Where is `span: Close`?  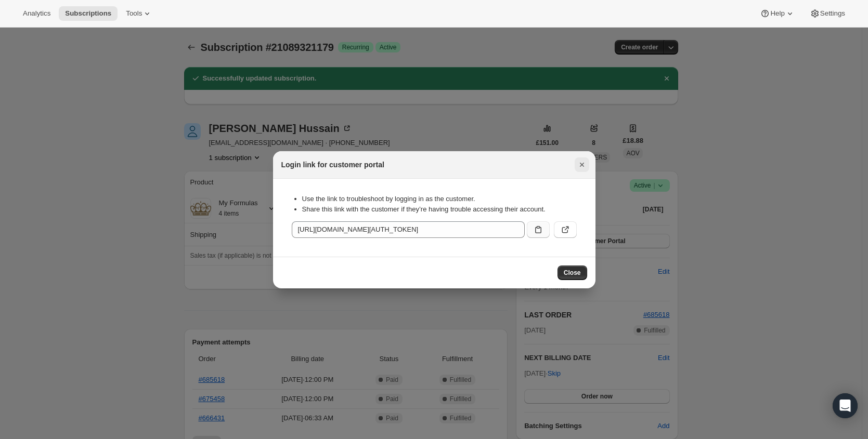
span: Close is located at coordinates (572, 273).